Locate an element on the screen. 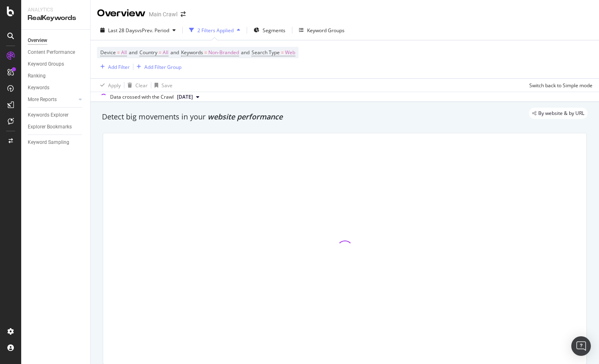 The height and width of the screenshot is (364, 599). div: RealKeywords is located at coordinates (55, 18).